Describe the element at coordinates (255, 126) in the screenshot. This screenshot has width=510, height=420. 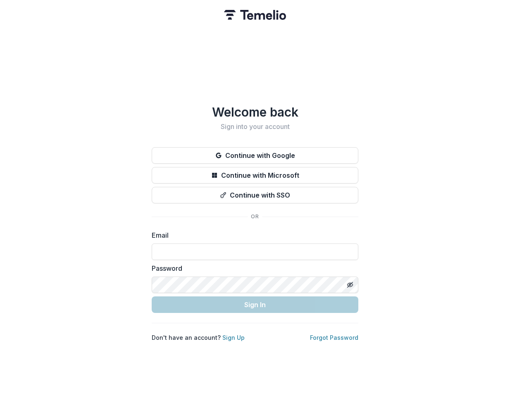
I see `h2: Sign into your account` at that location.